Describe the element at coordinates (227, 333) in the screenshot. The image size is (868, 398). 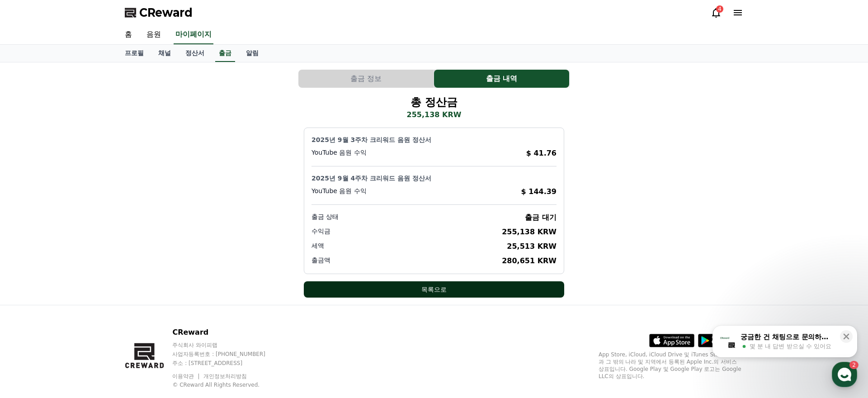
I see `p: CReward` at that location.